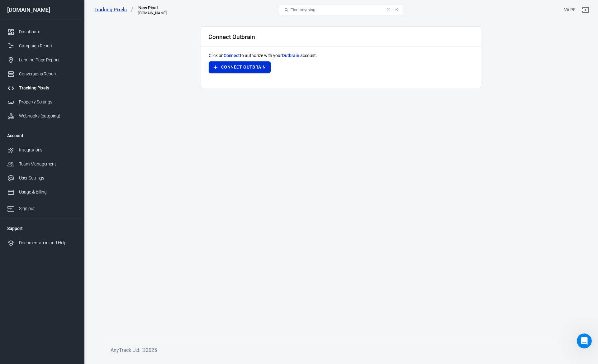  Describe the element at coordinates (344, 349) in the screenshot. I see `h6: AnyTrack Ltd. © 2025` at that location.